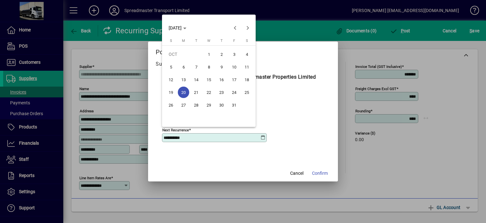 The height and width of the screenshot is (223, 486). Describe the element at coordinates (184, 92) in the screenshot. I see `span: 20` at that location.